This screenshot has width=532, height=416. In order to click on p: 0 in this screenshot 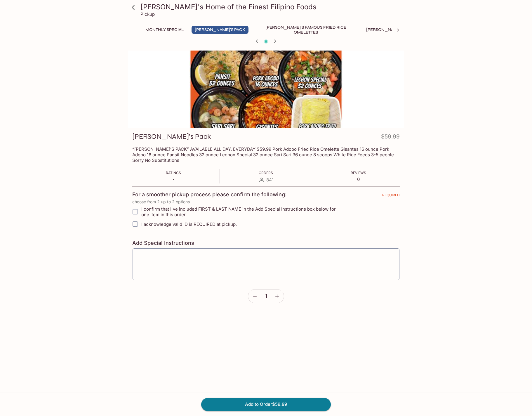, I will do `click(358, 179)`.